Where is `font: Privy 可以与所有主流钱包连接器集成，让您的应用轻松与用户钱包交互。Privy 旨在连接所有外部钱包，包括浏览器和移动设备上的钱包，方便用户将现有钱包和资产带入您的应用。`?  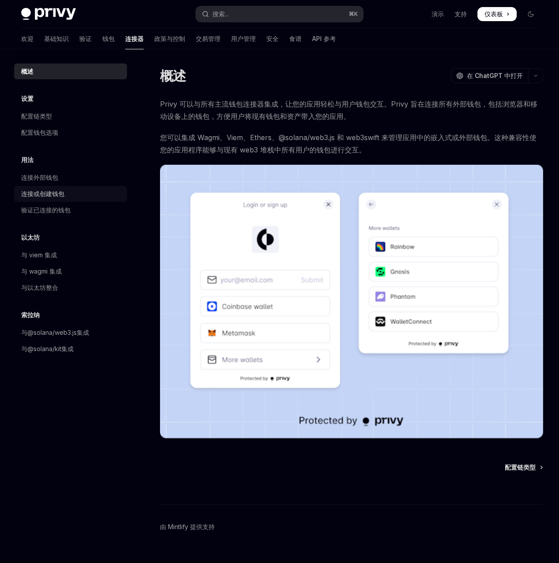
font: Privy 可以与所有主流钱包连接器集成，让您的应用轻松与用户钱包交互。Privy 旨在连接所有外部钱包，包括浏览器和移动设备上的钱包，方便用户将现有钱包和资产带入您的应用。 is located at coordinates (348, 110).